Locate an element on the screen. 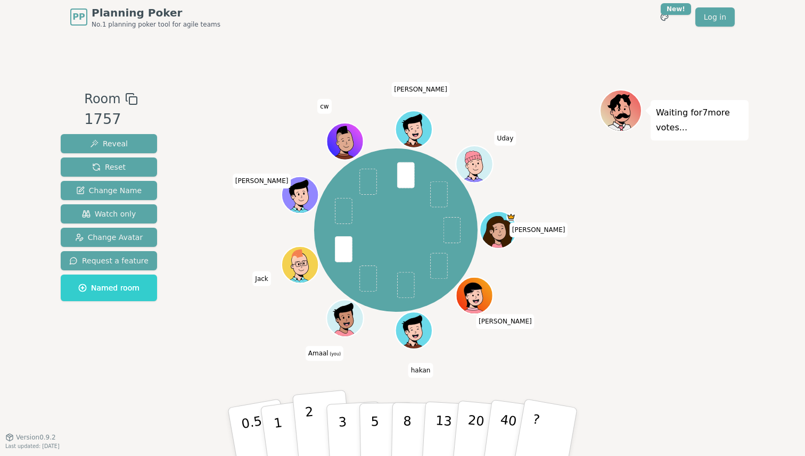 Image resolution: width=805 pixels, height=456 pixels. span: Reset is located at coordinates (109, 167).